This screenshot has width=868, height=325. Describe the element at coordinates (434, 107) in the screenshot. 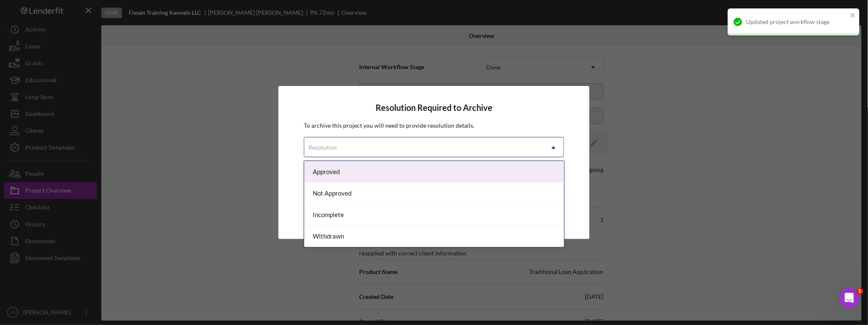

I see `h4: Resolution Required to Archive` at that location.